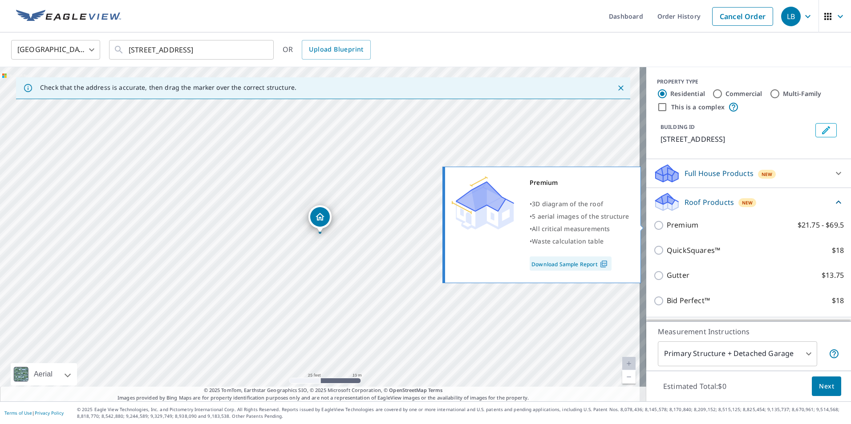  What do you see at coordinates (579, 183) in the screenshot?
I see `div: Premium` at bounding box center [579, 183].